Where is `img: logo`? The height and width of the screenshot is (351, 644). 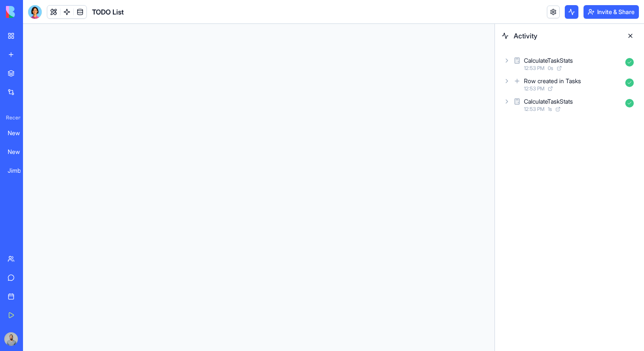
img: logo is located at coordinates (33, 12).